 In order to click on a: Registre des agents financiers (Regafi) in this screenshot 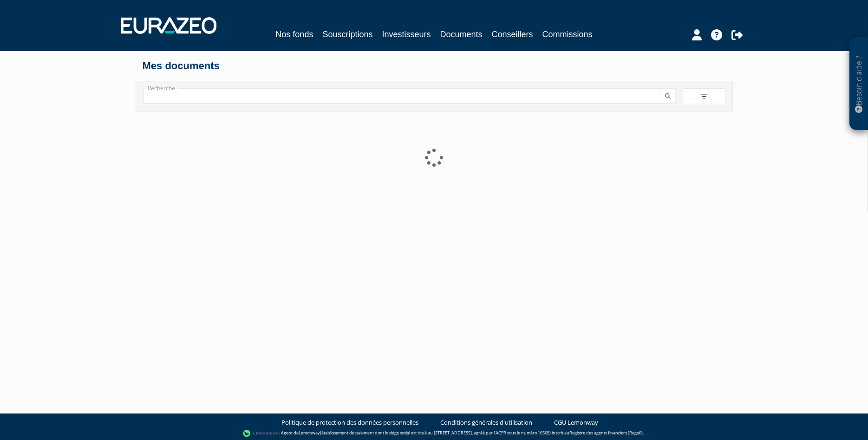, I will do `click(606, 433)`.